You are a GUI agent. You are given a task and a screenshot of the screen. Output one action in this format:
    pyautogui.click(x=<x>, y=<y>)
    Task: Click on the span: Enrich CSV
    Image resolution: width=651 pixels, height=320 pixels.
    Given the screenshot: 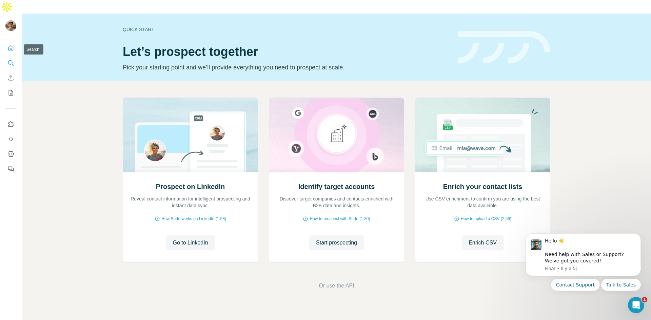 What is the action you would take?
    pyautogui.click(x=483, y=243)
    